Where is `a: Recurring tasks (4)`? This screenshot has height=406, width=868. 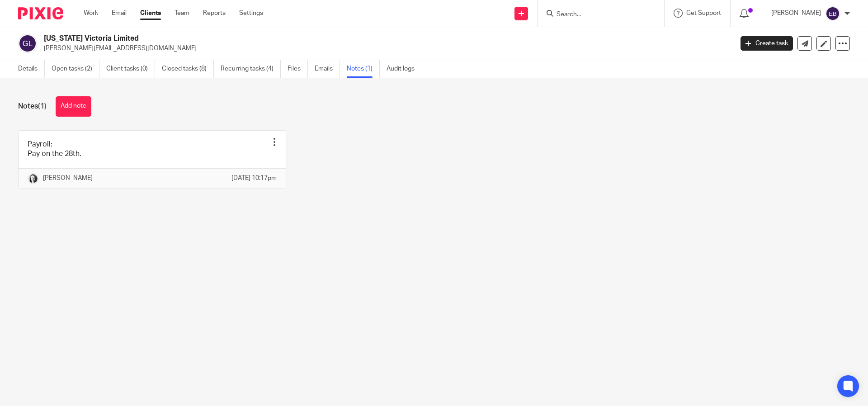
a: Recurring tasks (4) is located at coordinates (250, 69).